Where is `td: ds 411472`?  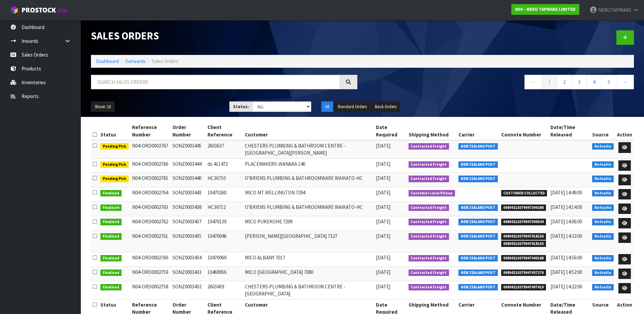 td: ds 411472 is located at coordinates (225, 165).